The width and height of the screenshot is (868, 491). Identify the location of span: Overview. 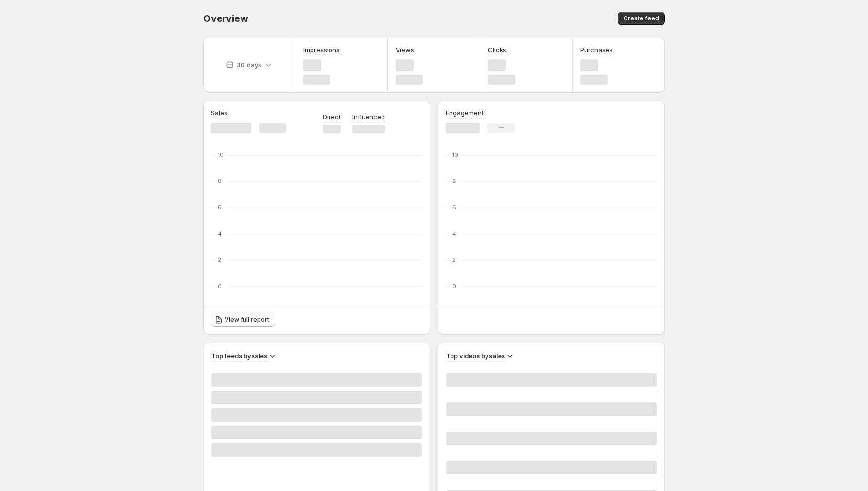
(226, 18).